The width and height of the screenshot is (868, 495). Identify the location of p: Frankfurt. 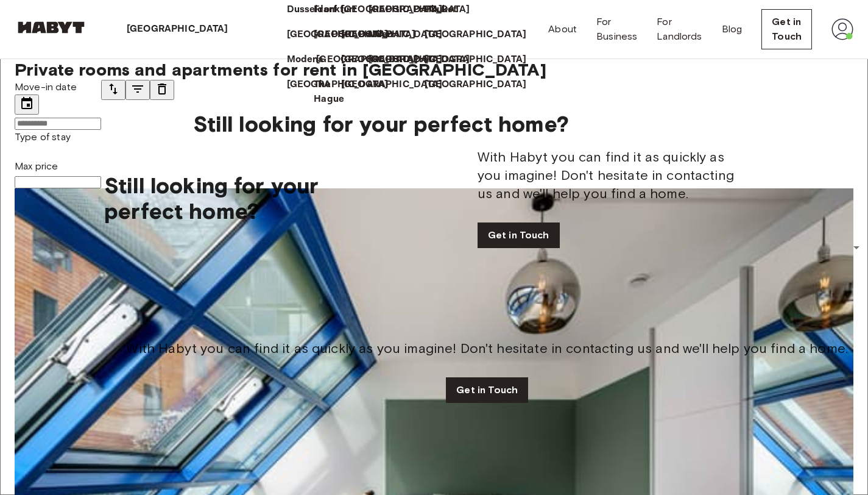
(335, 10).